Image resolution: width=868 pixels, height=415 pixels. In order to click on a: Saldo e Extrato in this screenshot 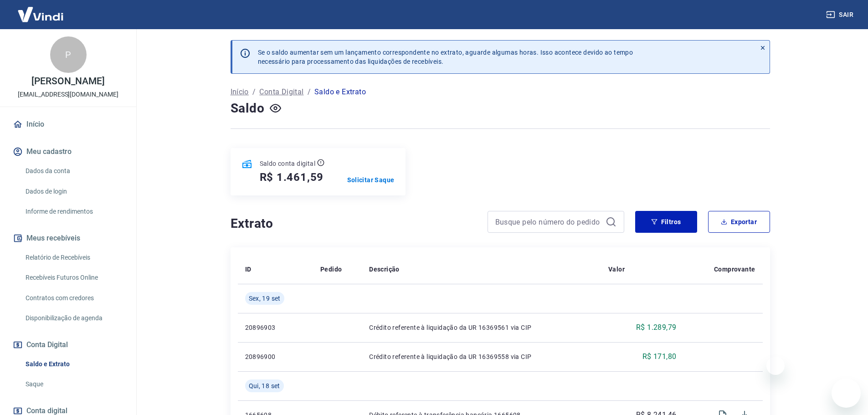, I will do `click(74, 364)`.